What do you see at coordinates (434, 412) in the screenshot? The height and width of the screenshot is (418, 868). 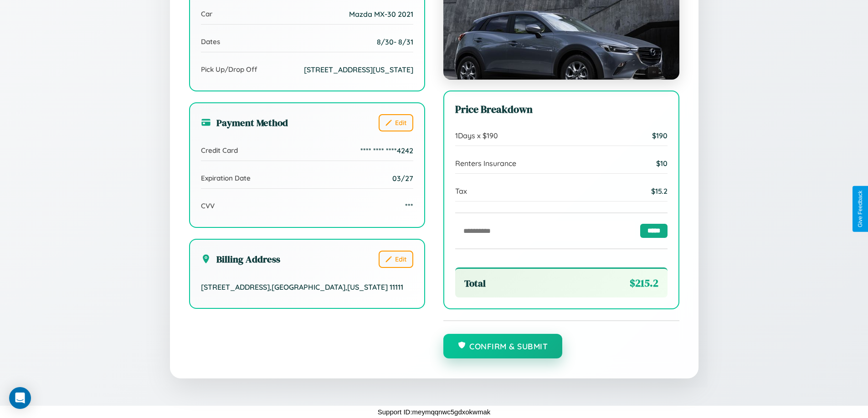 I see `p: Support ID: meymqqnwc5gdxokwmak` at bounding box center [434, 412].